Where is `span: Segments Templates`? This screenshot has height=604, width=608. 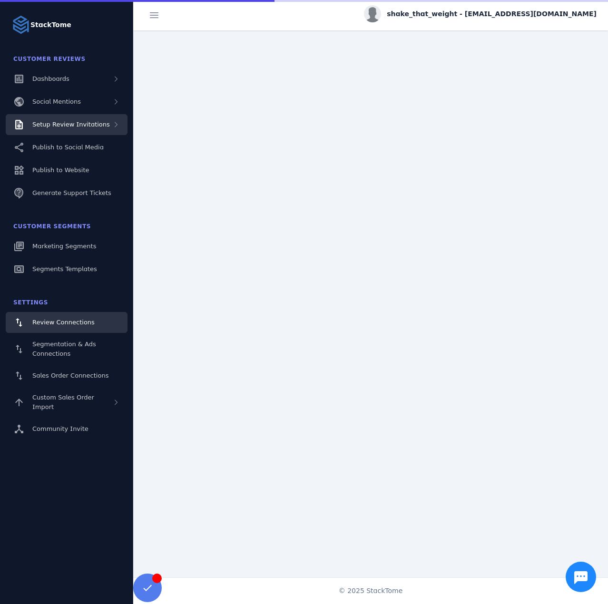
span: Segments Templates is located at coordinates (65, 269).